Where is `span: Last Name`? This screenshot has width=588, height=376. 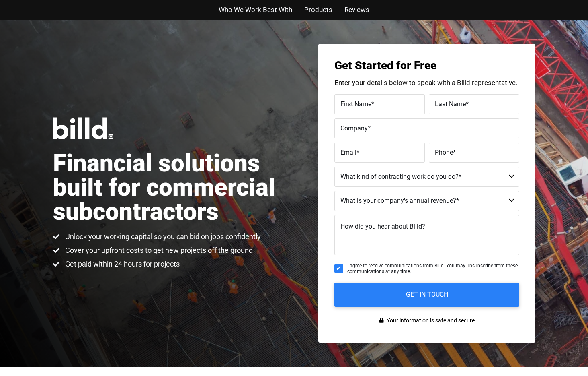
span: Last Name is located at coordinates (450, 104).